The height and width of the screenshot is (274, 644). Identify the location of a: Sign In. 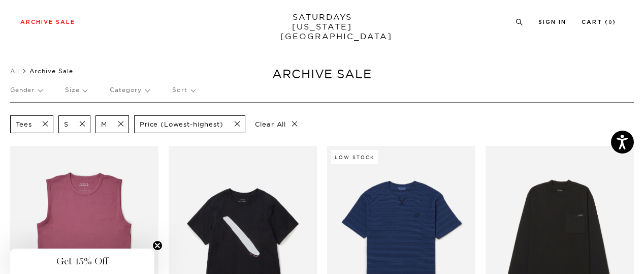
(552, 22).